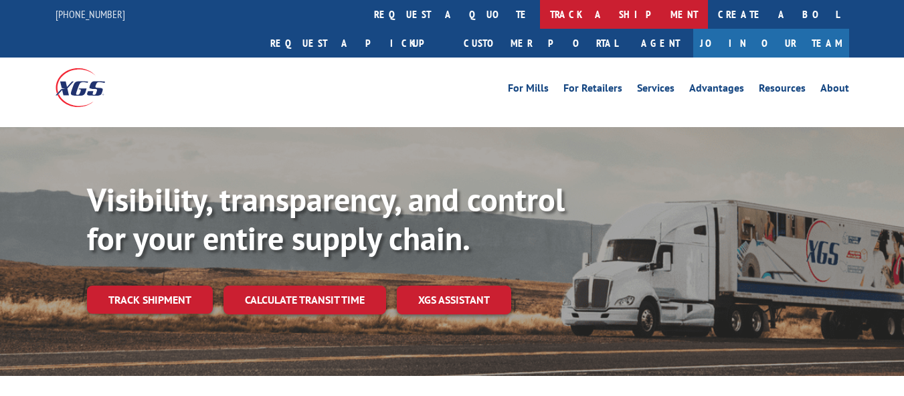  What do you see at coordinates (541, 43) in the screenshot?
I see `a: Customer Portal` at bounding box center [541, 43].